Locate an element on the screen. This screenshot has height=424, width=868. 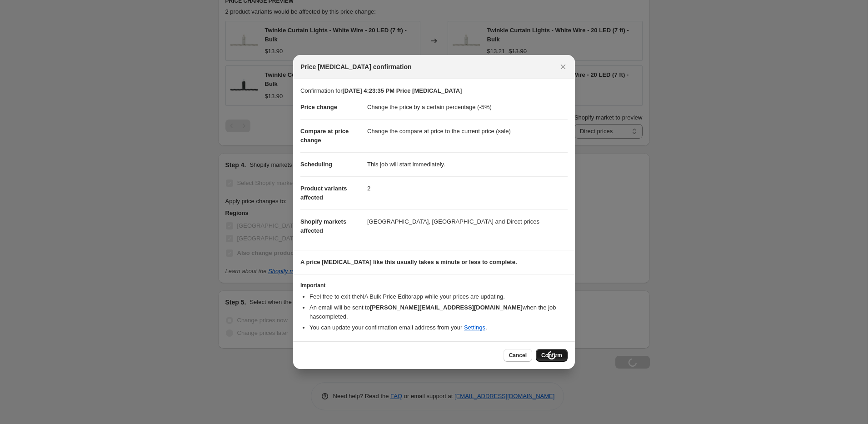
li: An email will be sent to when the job has completed . is located at coordinates (439, 313).